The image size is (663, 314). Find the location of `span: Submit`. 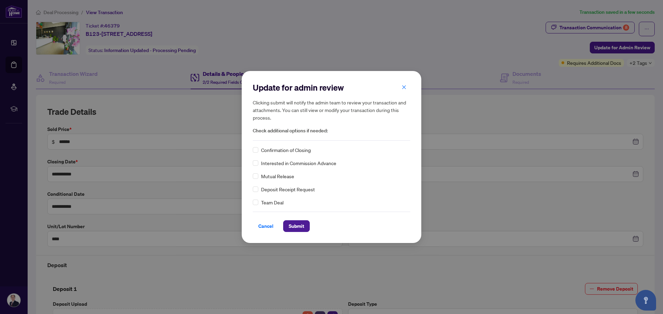

span: Submit is located at coordinates (296, 226).